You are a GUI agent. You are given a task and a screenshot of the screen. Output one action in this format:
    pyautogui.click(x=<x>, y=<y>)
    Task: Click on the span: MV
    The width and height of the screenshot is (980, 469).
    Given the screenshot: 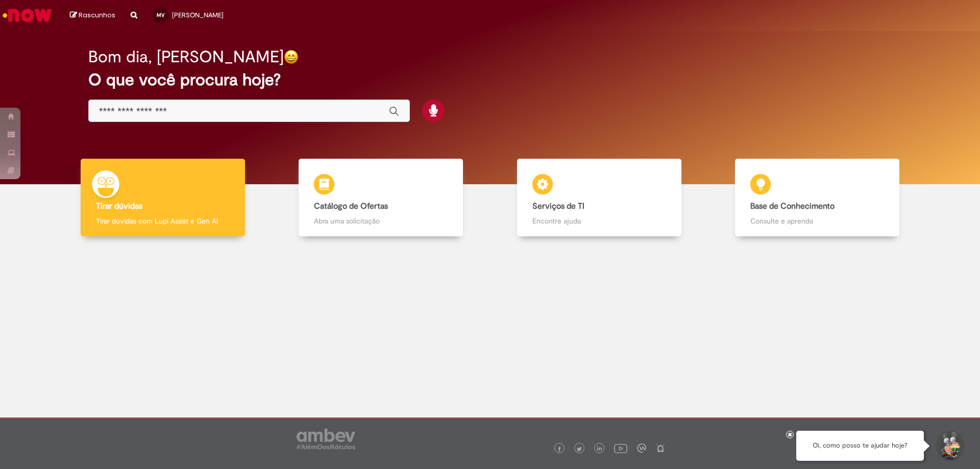 What is the action you would take?
    pyautogui.click(x=161, y=15)
    